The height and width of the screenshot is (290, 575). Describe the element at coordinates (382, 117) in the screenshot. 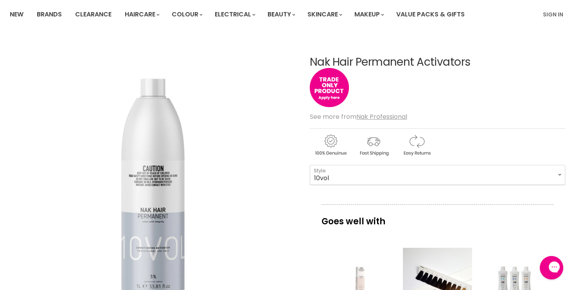

I see `u: Nak Professional` at that location.